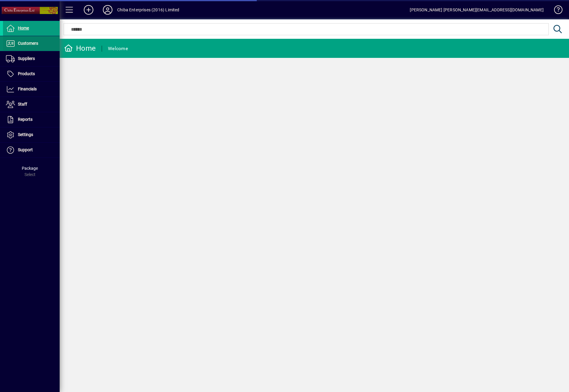  Describe the element at coordinates (30, 168) in the screenshot. I see `span: Package` at that location.